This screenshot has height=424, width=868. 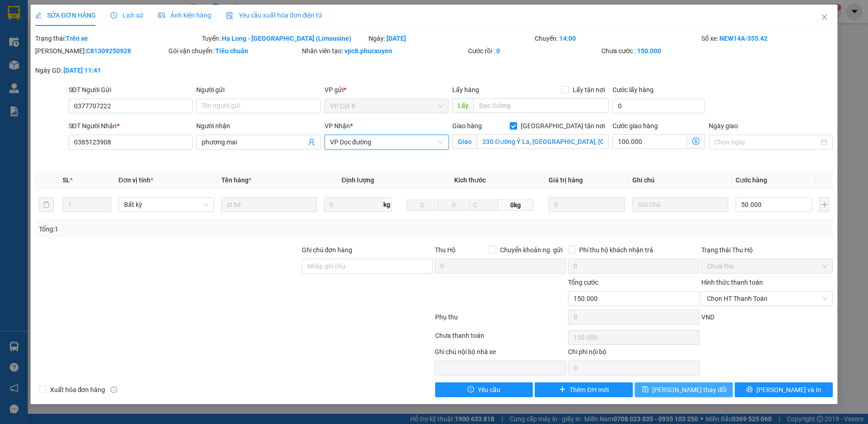 I want to click on input: Cước giao hàng, so click(x=649, y=141).